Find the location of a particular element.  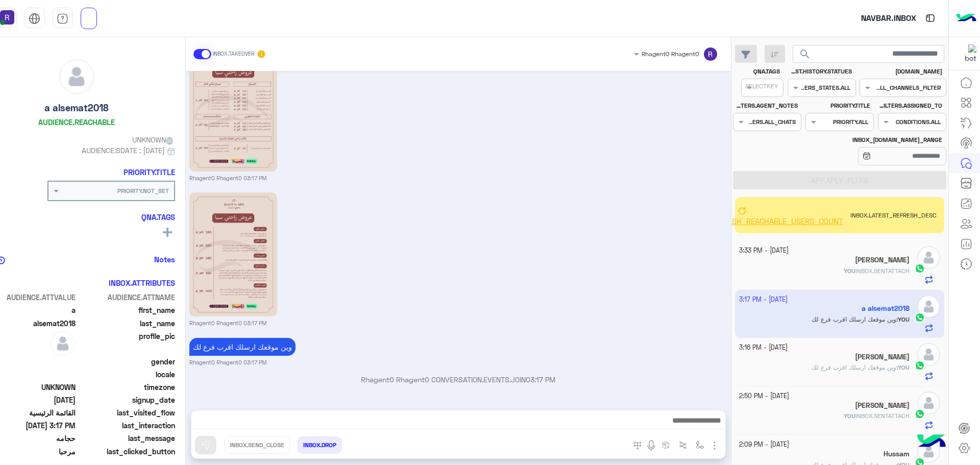

div: SELECTKEY is located at coordinates (762, 88).